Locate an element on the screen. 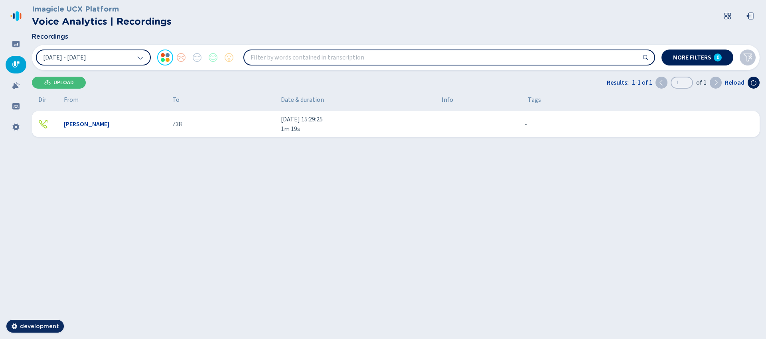 Image resolution: width=766 pixels, height=339 pixels. span: From is located at coordinates (71, 100).